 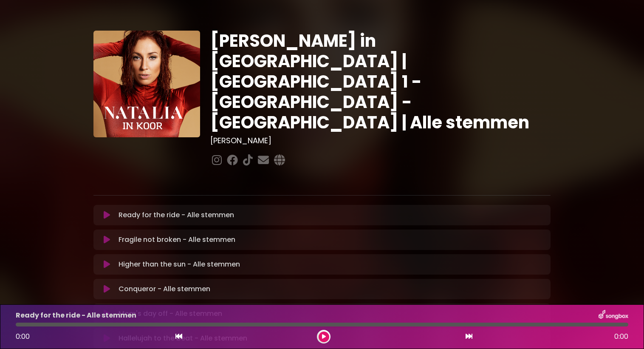 What do you see at coordinates (165, 289) in the screenshot?
I see `p: Conqueror - Alle stemmen` at bounding box center [165, 289].